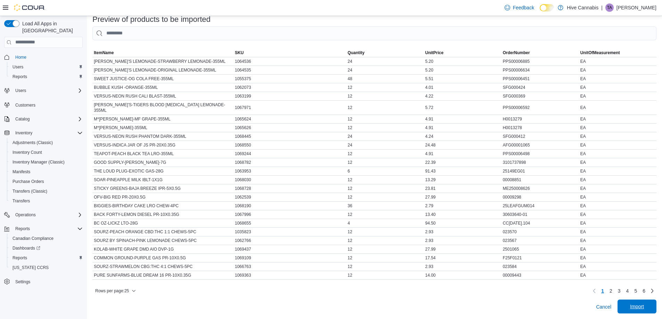  Describe the element at coordinates (46, 172) in the screenshot. I see `span: Manifests` at that location.